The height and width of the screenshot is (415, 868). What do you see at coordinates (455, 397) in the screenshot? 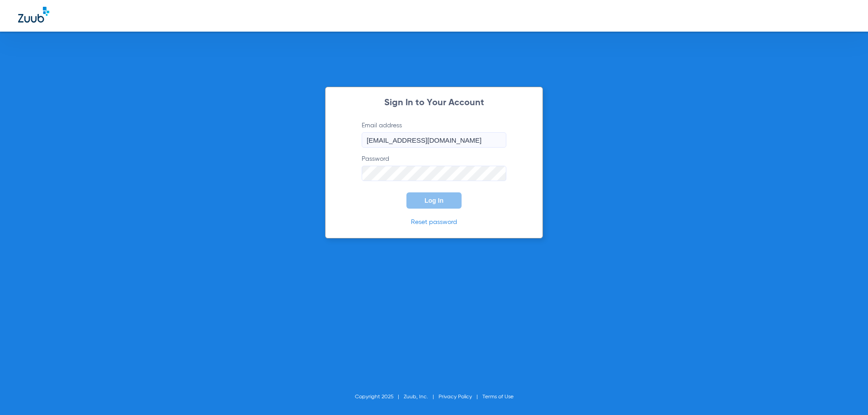
I see `a: Privacy Policy` at bounding box center [455, 397].